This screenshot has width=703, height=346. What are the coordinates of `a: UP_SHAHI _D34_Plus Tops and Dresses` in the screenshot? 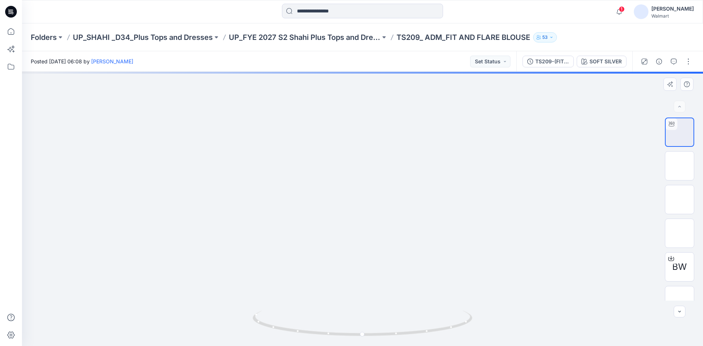 It's located at (143, 37).